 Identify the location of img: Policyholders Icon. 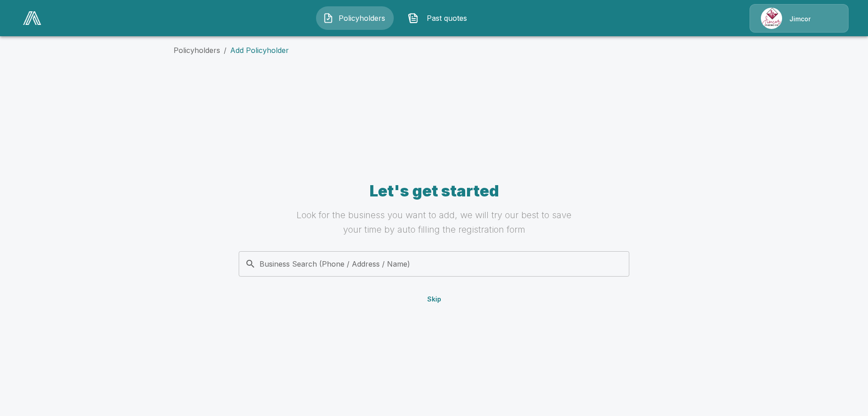
(328, 18).